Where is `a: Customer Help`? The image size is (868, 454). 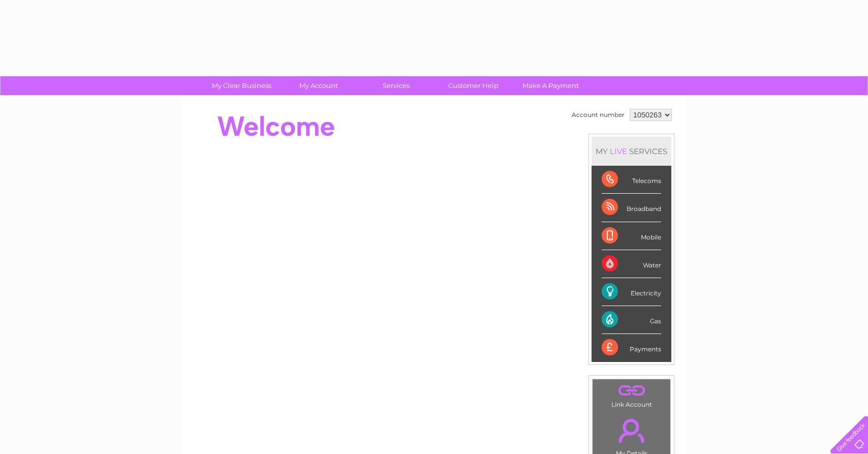 a: Customer Help is located at coordinates (473, 86).